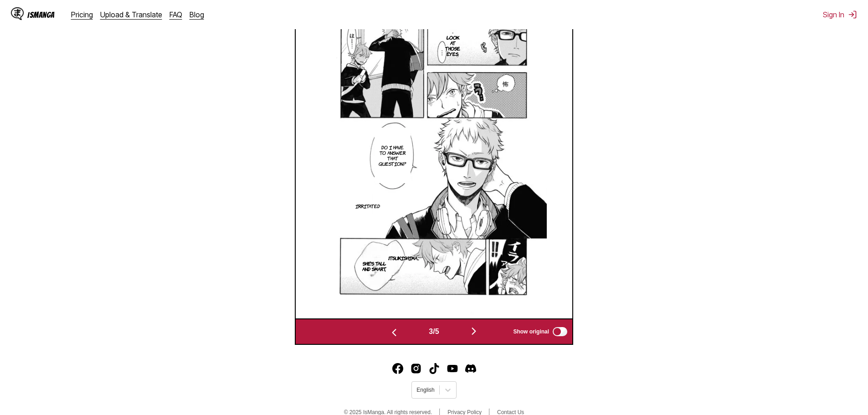  I want to click on a: IsManga LogoIsManga, so click(41, 15).